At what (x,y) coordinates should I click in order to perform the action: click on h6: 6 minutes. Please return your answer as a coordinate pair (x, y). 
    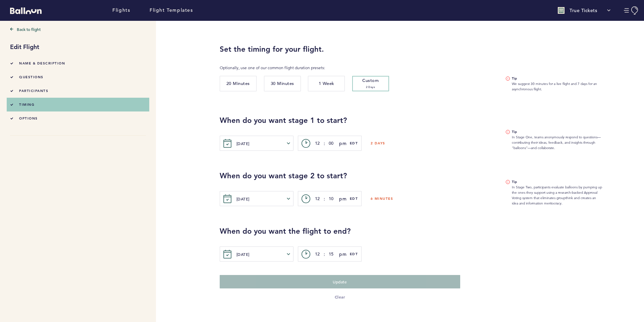
    Looking at the image, I should click on (382, 198).